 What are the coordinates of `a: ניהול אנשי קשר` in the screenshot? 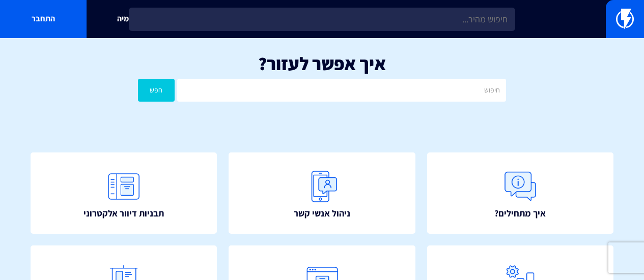 It's located at (322, 193).